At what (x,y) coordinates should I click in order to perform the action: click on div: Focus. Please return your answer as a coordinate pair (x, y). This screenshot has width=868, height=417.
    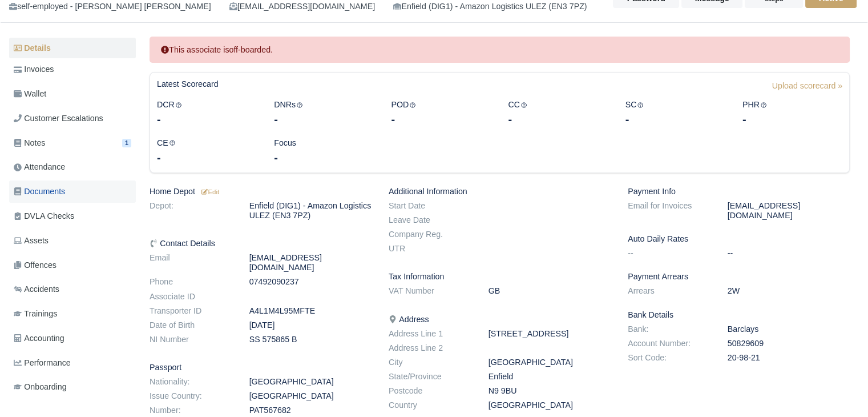
    Looking at the image, I should click on (324, 151).